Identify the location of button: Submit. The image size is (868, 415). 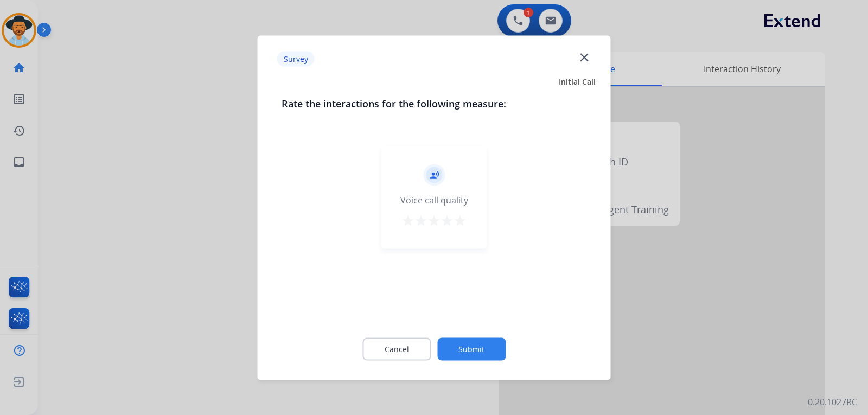
(472, 348).